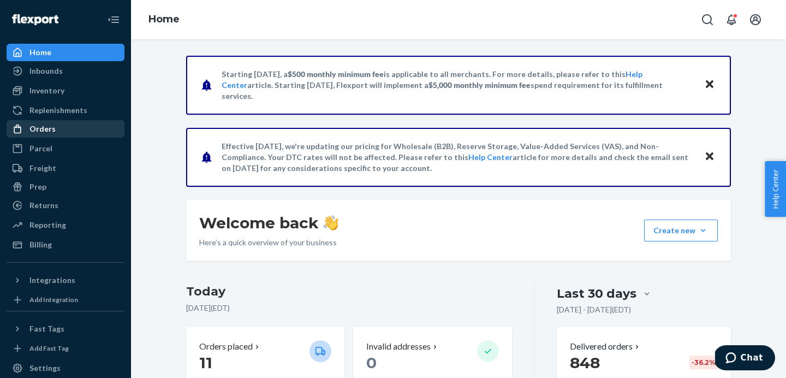 The width and height of the screenshot is (786, 378). What do you see at coordinates (40, 52) in the screenshot?
I see `div: Home` at bounding box center [40, 52].